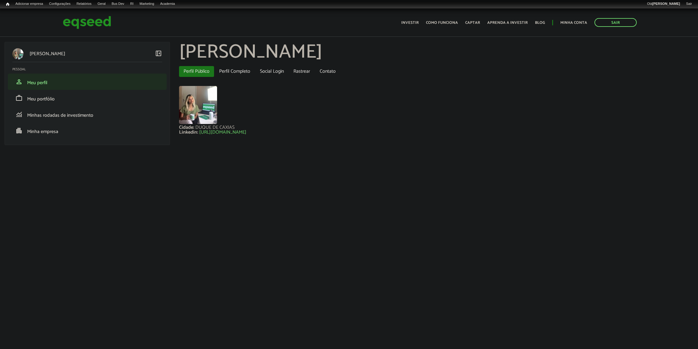  I want to click on a: Blog, so click(540, 23).